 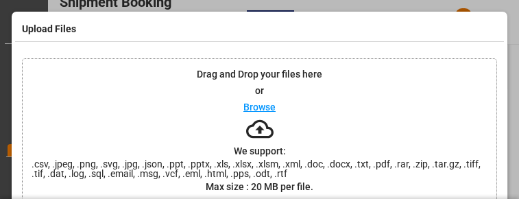 What do you see at coordinates (259, 186) in the screenshot?
I see `p: Max size : 20 MB per file.` at bounding box center [259, 186].